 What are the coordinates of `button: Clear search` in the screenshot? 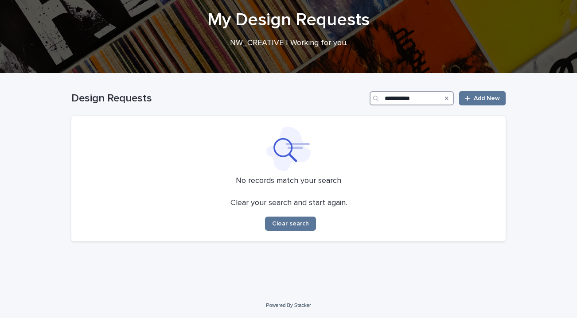 It's located at (290, 224).